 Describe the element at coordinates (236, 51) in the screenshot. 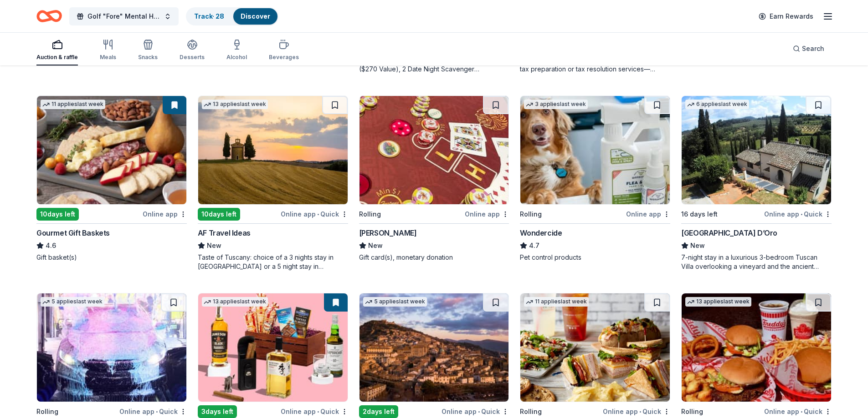

I see `button: Alcohol` at that location.